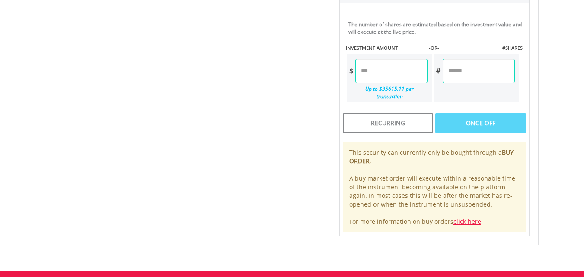 The image size is (584, 277). What do you see at coordinates (480, 123) in the screenshot?
I see `div: Once Off` at bounding box center [480, 123].